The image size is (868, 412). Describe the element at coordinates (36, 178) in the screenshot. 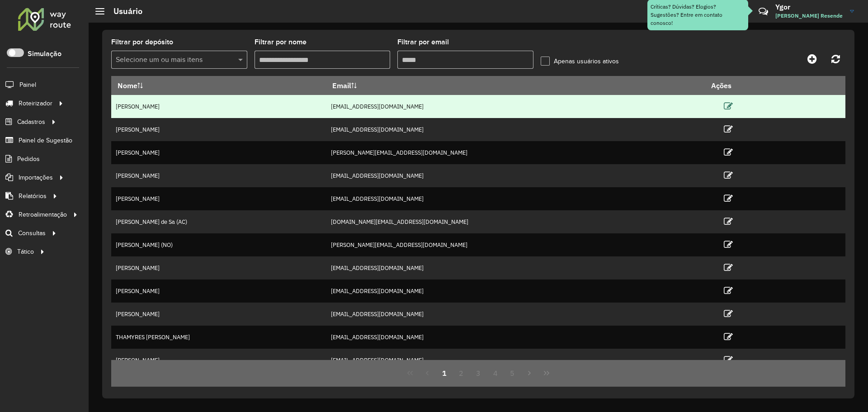

I see `span: Importações` at that location.